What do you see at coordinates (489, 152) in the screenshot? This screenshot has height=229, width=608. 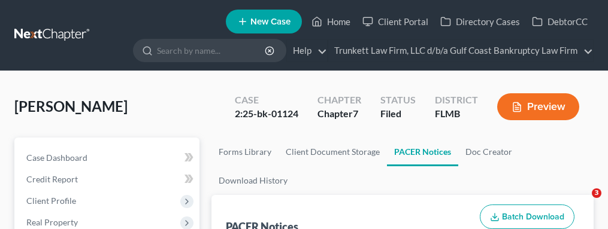 I see `a: Doc Creator` at bounding box center [489, 152].